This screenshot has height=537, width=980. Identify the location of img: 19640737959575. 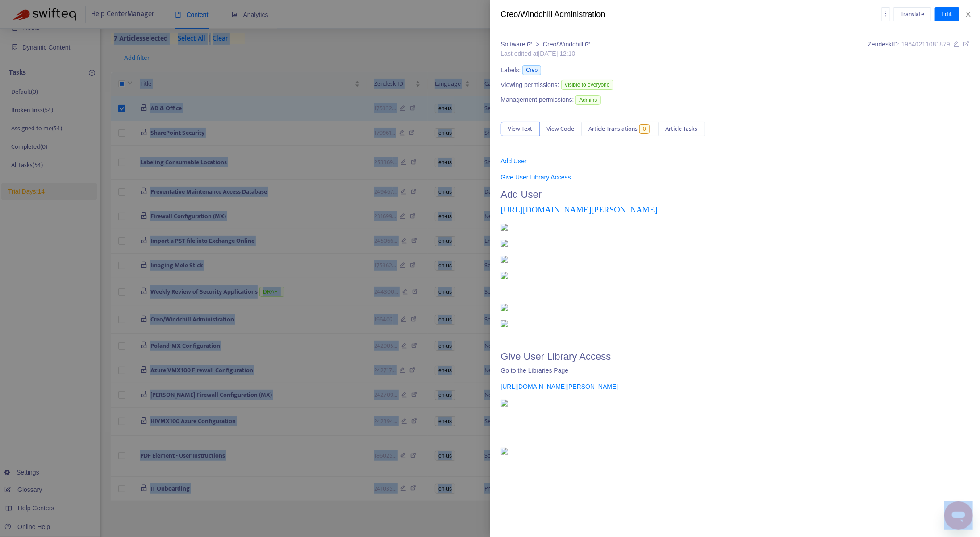
(504, 323).